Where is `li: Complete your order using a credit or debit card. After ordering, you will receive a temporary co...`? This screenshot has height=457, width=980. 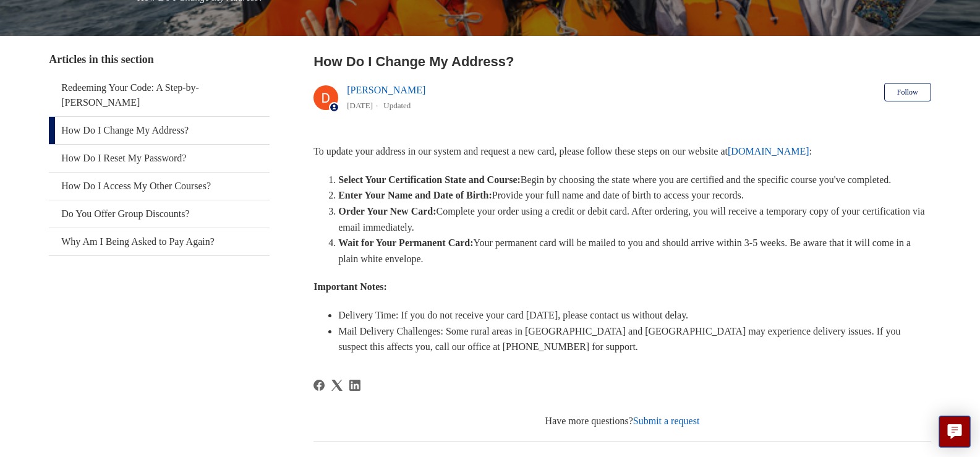 li: Complete your order using a credit or debit card. After ordering, you will receive a temporary co... is located at coordinates (635, 219).